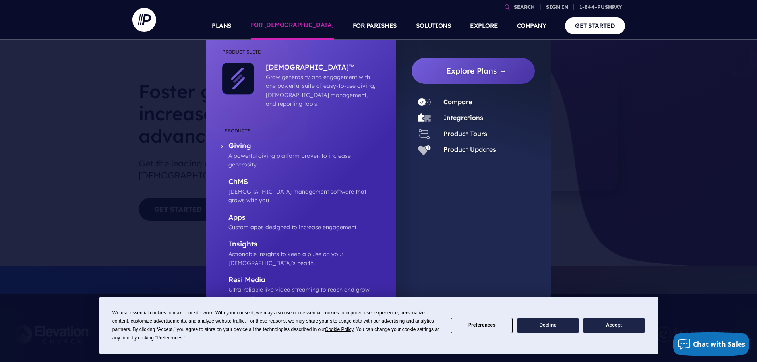 This screenshot has height=362, width=757. I want to click on a: Integrations - Icon, so click(424, 118).